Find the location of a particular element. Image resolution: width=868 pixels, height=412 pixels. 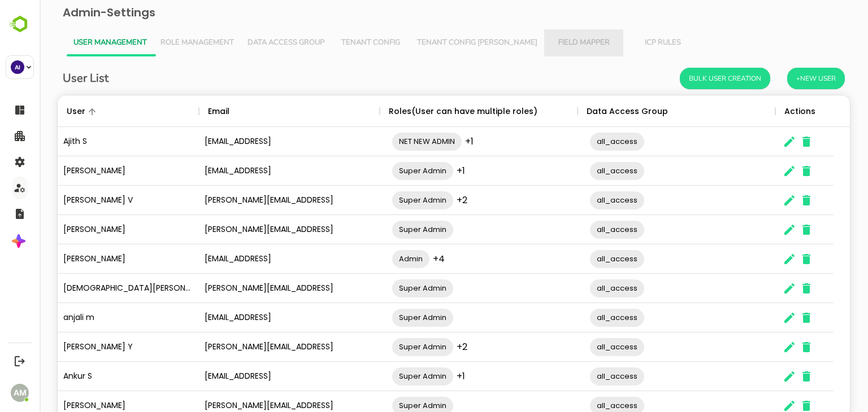

div: AM is located at coordinates (20, 393).